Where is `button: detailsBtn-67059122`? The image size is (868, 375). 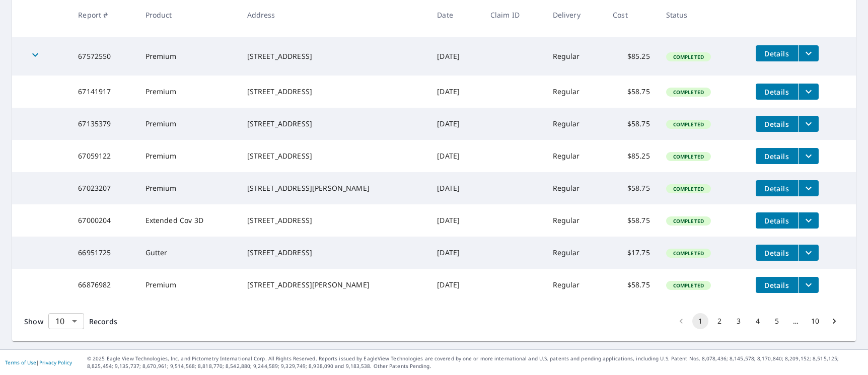
button: detailsBtn-67059122 is located at coordinates (777, 156).